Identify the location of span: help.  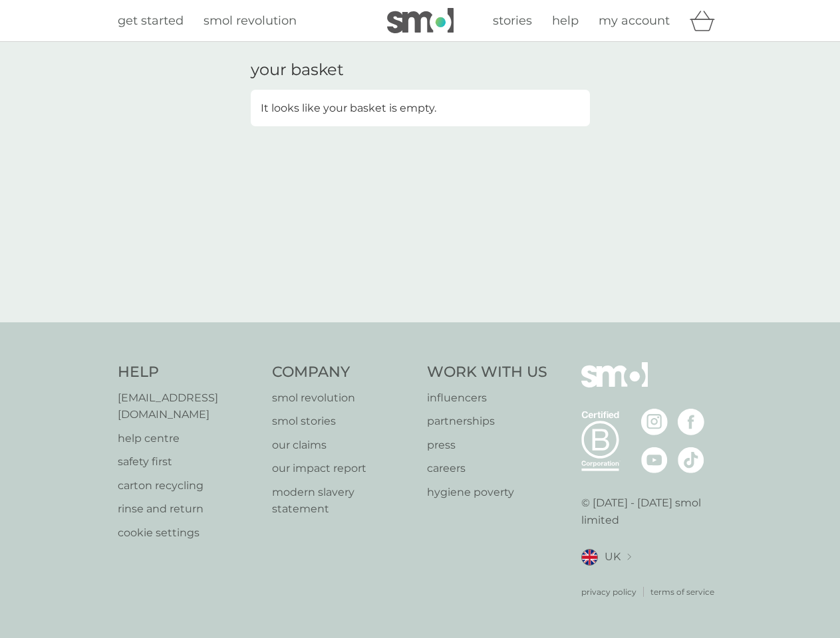
(565, 20).